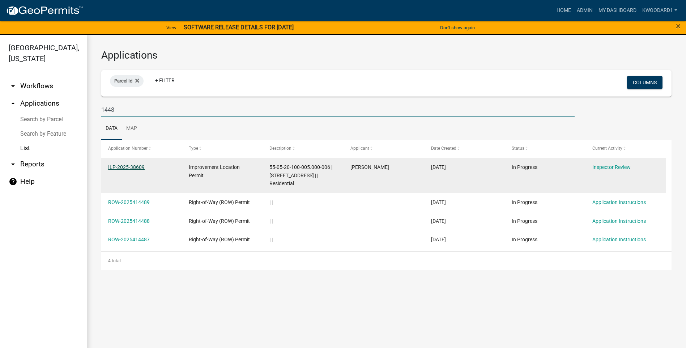 Image resolution: width=686 pixels, height=348 pixels. I want to click on datatable-header-cell: Current Activity, so click(626, 149).